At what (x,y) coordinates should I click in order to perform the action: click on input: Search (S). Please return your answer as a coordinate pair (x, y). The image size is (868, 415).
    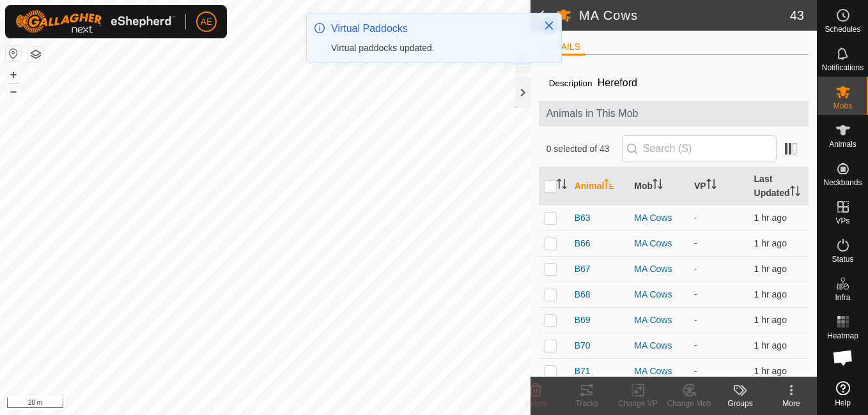
    Looking at the image, I should click on (699, 149).